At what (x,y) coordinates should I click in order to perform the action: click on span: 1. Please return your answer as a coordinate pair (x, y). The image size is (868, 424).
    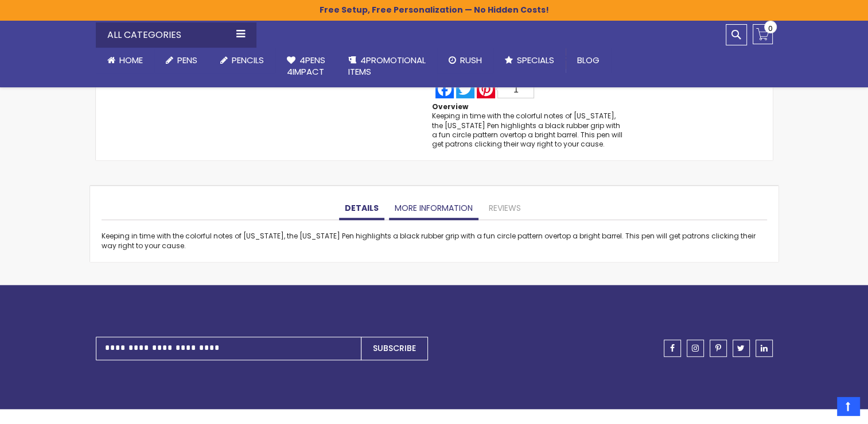
    Looking at the image, I should click on (516, 89).